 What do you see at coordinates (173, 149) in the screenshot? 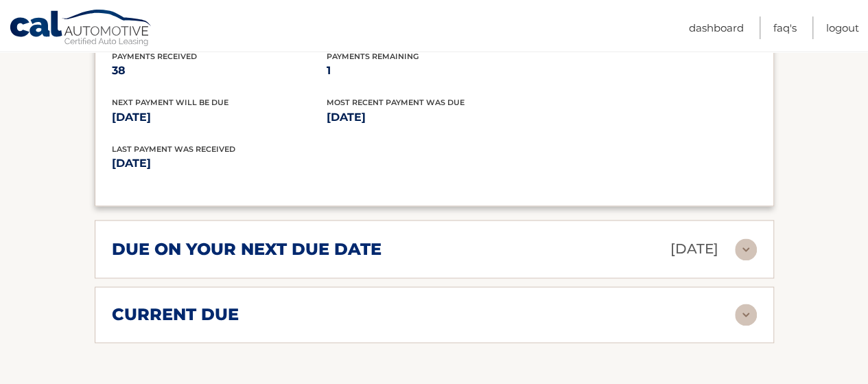
I see `span: Last Payment was received` at bounding box center [173, 149].